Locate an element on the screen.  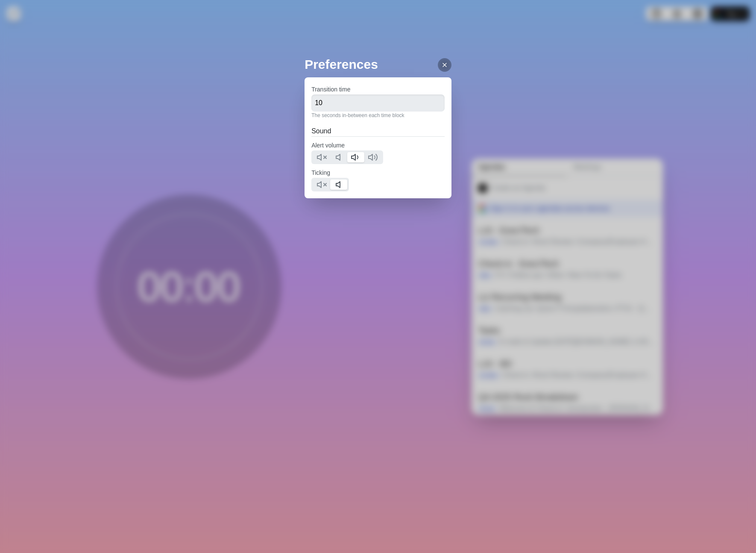
p: The seconds in-between each time block is located at coordinates (378, 115).